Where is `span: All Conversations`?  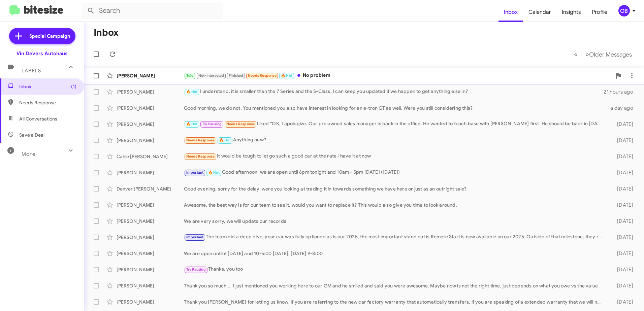 span: All Conversations is located at coordinates (38, 119).